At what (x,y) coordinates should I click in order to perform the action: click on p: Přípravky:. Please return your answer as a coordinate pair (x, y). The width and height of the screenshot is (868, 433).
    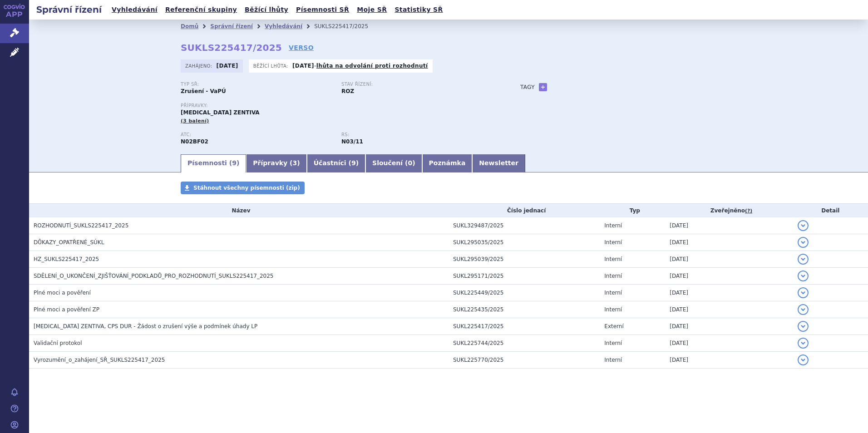
    Looking at the image, I should click on (342, 106).